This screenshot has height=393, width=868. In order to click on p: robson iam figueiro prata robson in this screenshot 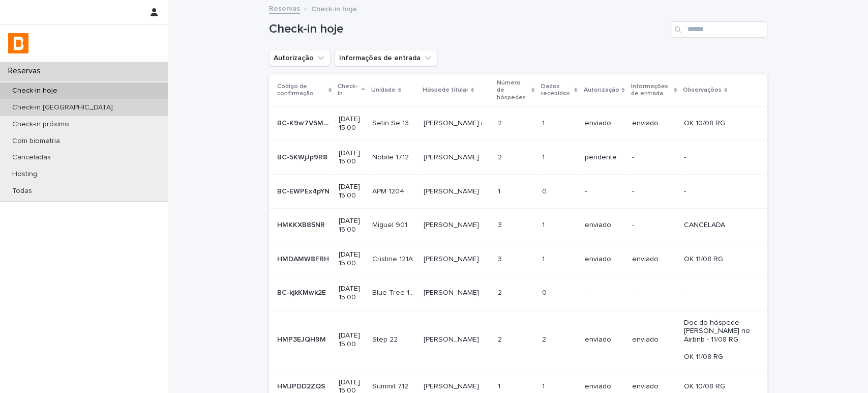, I will do `click(458, 122)`.